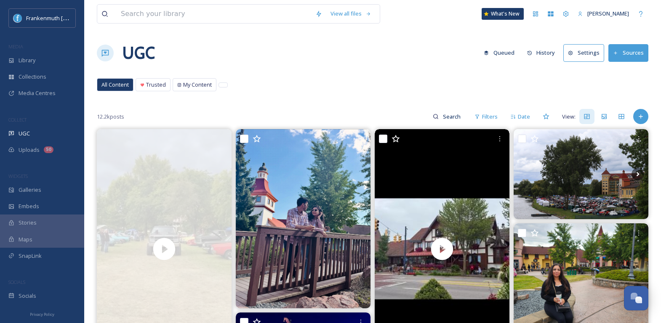 Image resolution: width=661 pixels, height=323 pixels. Describe the element at coordinates (37, 93) in the screenshot. I see `span: Media Centres` at that location.